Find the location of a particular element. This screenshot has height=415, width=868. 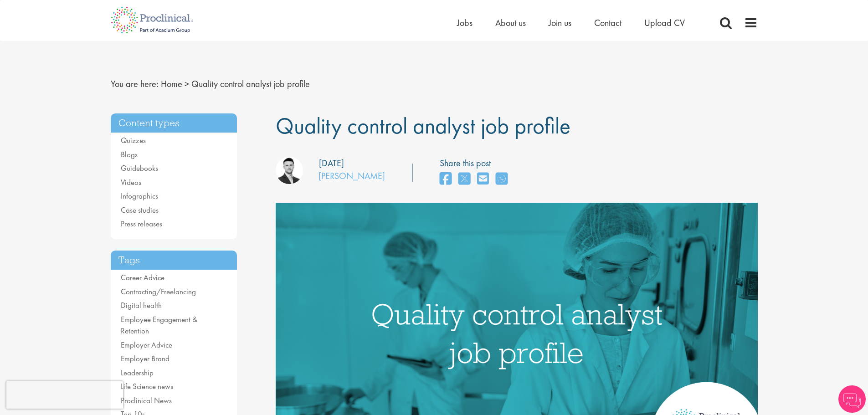

a: Case studies is located at coordinates (139, 210).